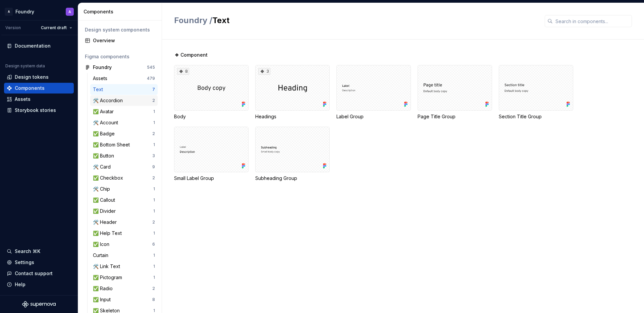  What do you see at coordinates (124, 233) in the screenshot?
I see `a: ✅ Help Text1` at bounding box center [124, 233].